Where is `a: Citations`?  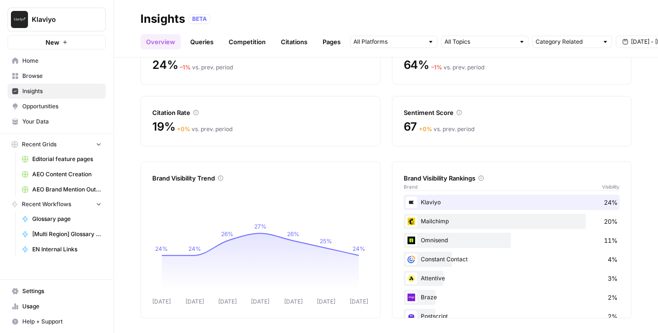 a: Citations is located at coordinates (294, 42).